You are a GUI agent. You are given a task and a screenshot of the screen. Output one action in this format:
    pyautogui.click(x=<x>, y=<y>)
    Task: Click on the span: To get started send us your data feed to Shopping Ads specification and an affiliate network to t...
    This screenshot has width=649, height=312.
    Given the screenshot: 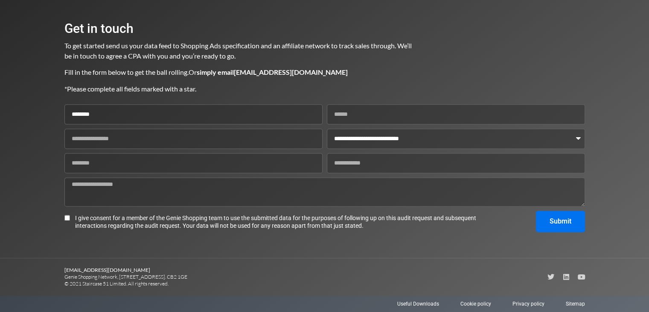 What is the action you would take?
    pyautogui.click(x=239, y=50)
    